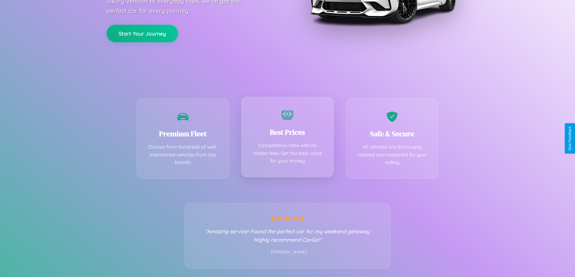 The width and height of the screenshot is (575, 277). Describe the element at coordinates (183, 134) in the screenshot. I see `h3: Premium Fleet` at that location.